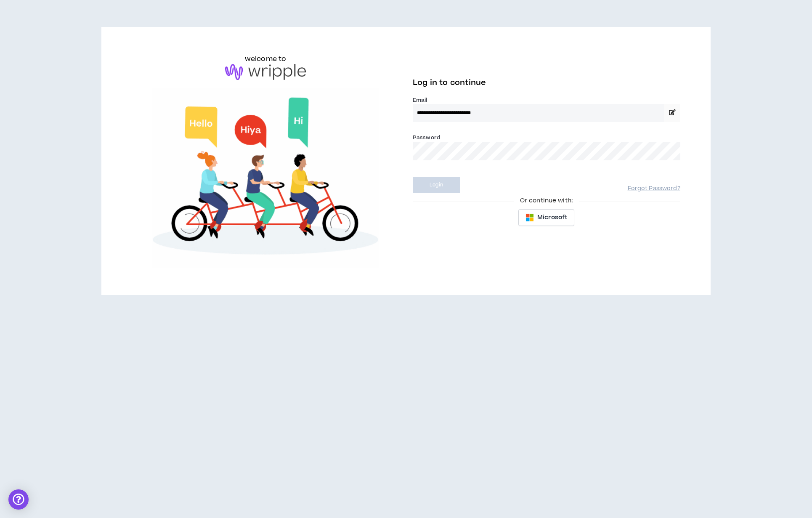  I want to click on h6: welcome to, so click(265, 59).